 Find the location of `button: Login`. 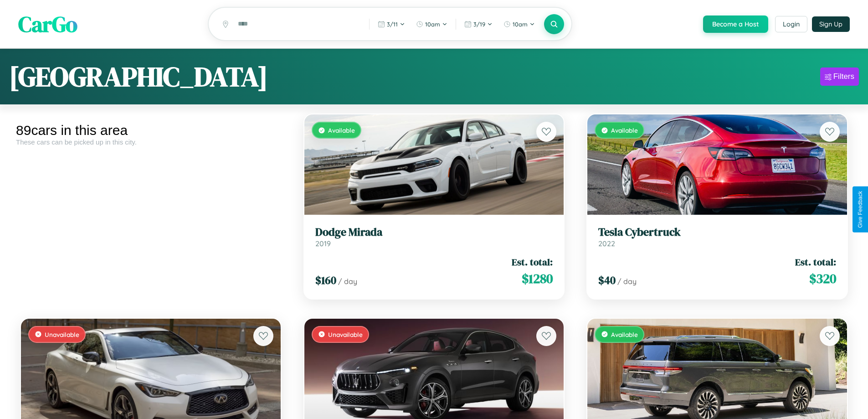

button: Login is located at coordinates (791, 24).